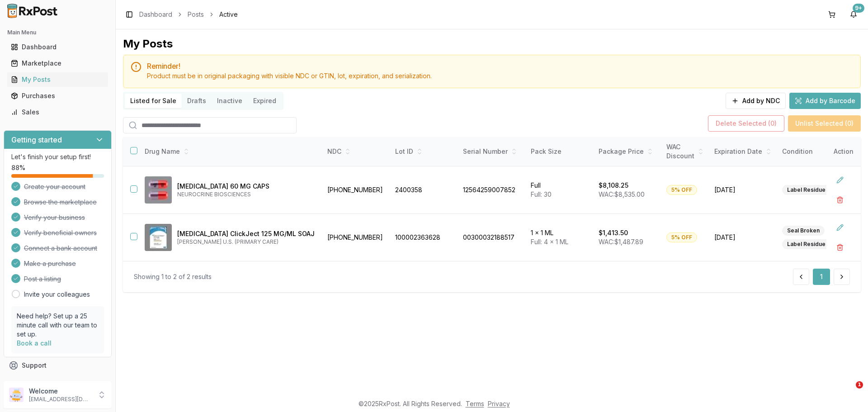 The width and height of the screenshot is (868, 412). I want to click on a: Terms, so click(475, 403).